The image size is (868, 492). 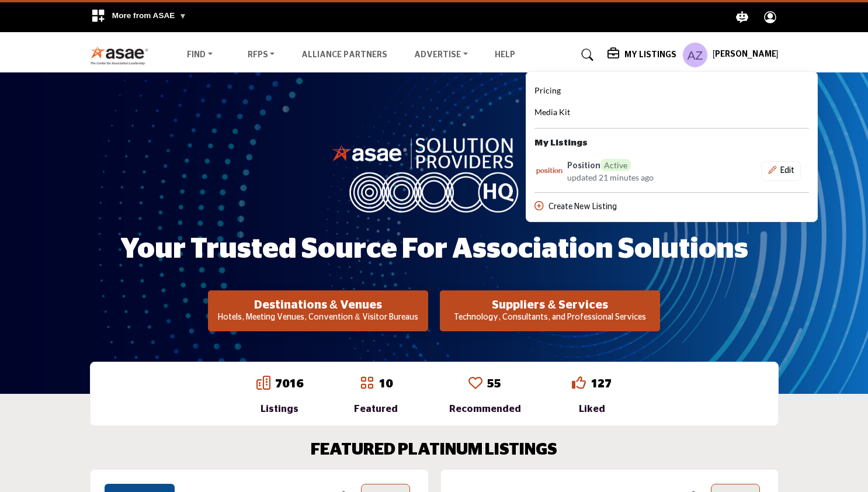 What do you see at coordinates (280, 409) in the screenshot?
I see `div: Listings` at bounding box center [280, 409].